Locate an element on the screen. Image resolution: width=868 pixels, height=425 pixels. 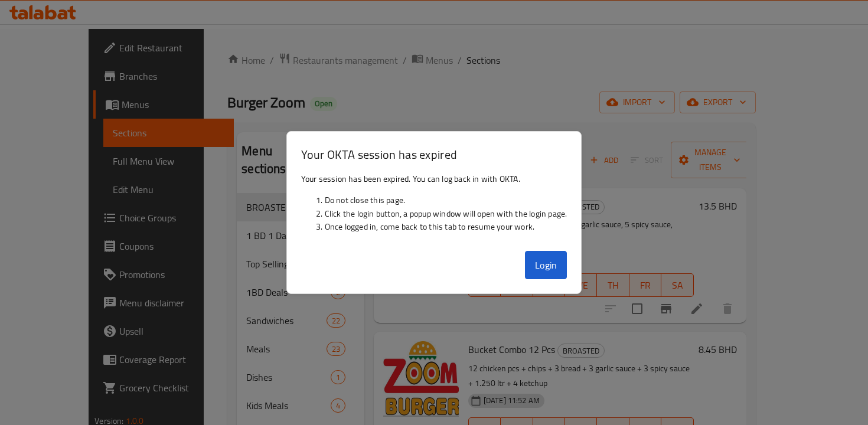
li: Once logged in, come back to this tab to resume your work. is located at coordinates (446, 226).